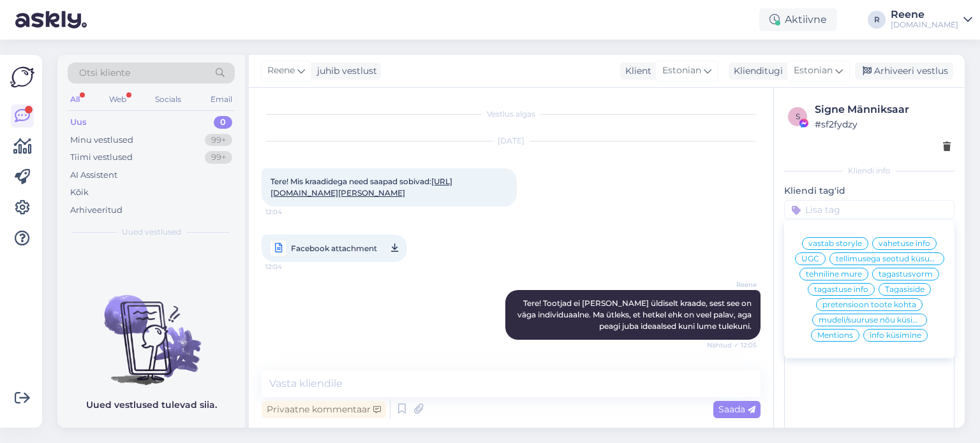 Image resolution: width=980 pixels, height=443 pixels. Describe the element at coordinates (151, 405) in the screenshot. I see `p: Uued vestlused tulevad siia.` at that location.